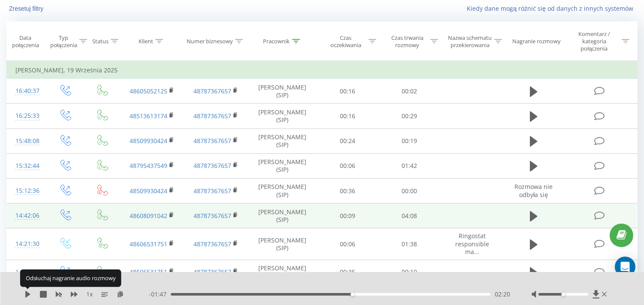 The width and height of the screenshot is (644, 305). I want to click on div: Status, so click(101, 41).